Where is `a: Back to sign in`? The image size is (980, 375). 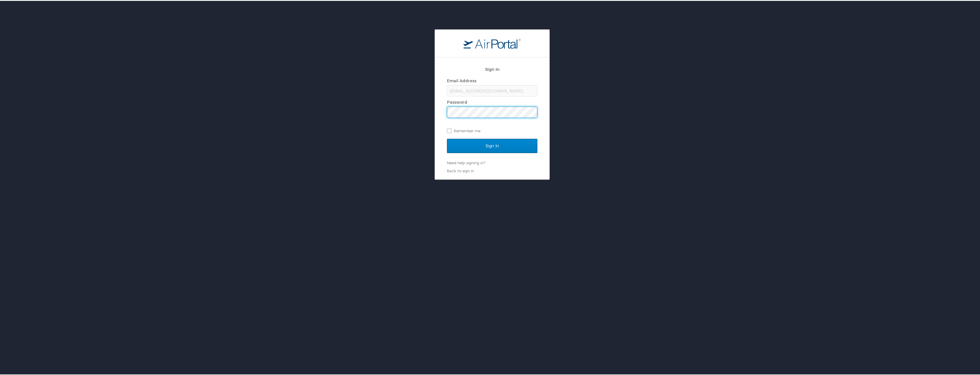
a: Back to sign in is located at coordinates (460, 170).